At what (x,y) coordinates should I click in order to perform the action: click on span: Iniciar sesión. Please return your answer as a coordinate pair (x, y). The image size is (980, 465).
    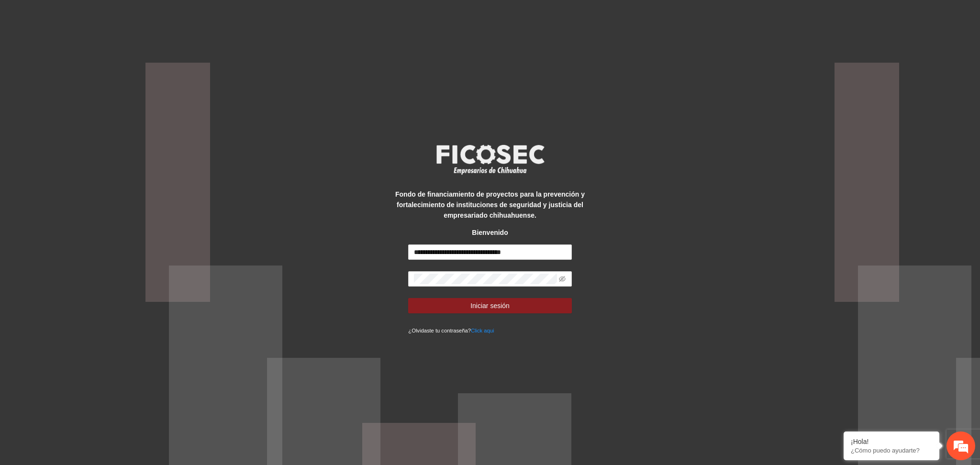
    Looking at the image, I should click on (490, 305).